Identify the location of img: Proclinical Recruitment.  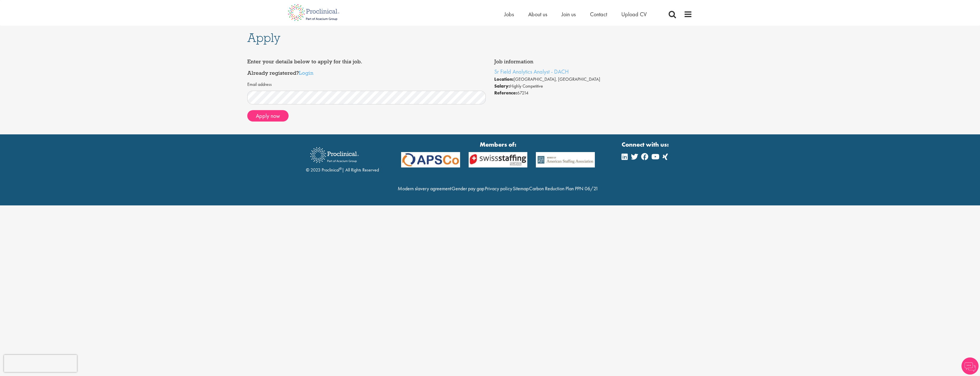
(334, 155).